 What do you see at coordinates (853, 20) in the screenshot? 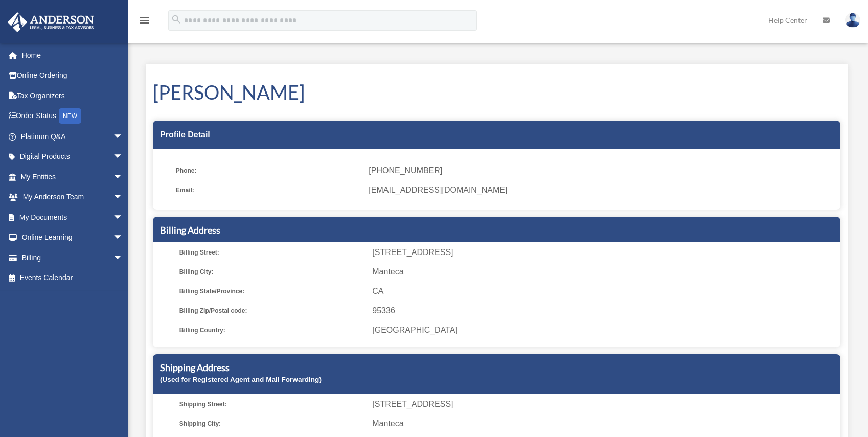
I see `img: User Pic` at bounding box center [853, 20].